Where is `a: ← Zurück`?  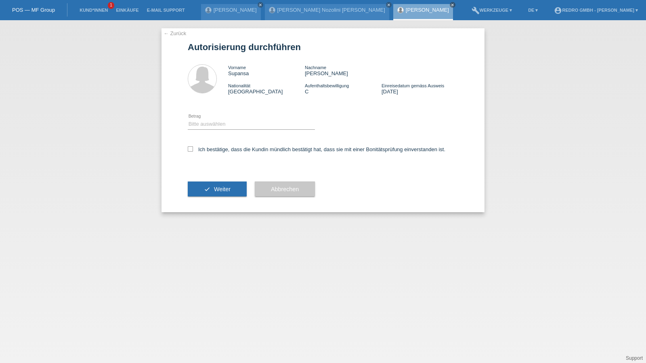
a: ← Zurück is located at coordinates (175, 33).